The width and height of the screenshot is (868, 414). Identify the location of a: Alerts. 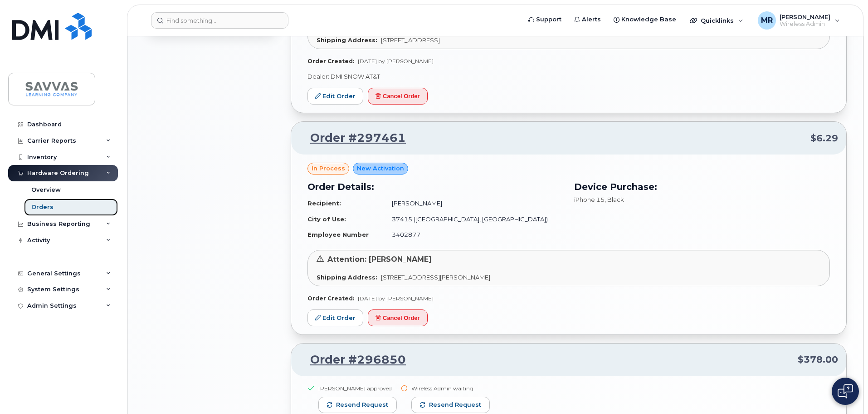
(587, 20).